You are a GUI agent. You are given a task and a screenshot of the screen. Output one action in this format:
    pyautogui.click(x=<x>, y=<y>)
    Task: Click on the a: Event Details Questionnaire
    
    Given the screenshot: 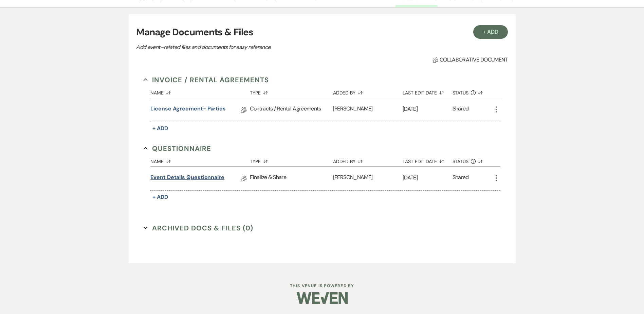 What is the action you would take?
    pyautogui.click(x=187, y=178)
    